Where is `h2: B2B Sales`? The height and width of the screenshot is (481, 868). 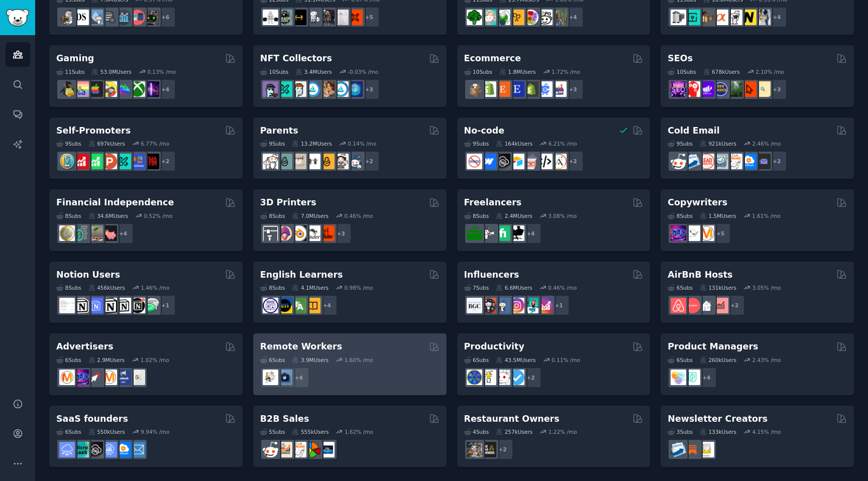
h2: B2B Sales is located at coordinates (285, 419).